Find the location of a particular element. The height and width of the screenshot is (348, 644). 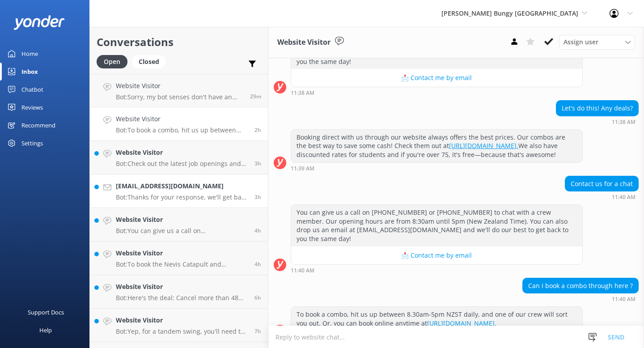

span: Sep 08 2025 11:34pm (UTC +12:00) Pacific/Auckland is located at coordinates (258, 298).